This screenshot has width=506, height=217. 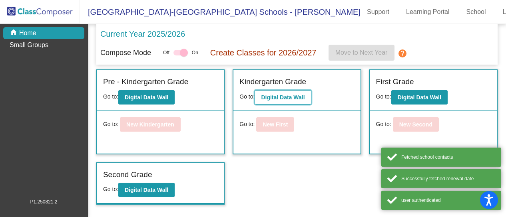 I want to click on div: Successfully fetched renewal date, so click(x=448, y=179).